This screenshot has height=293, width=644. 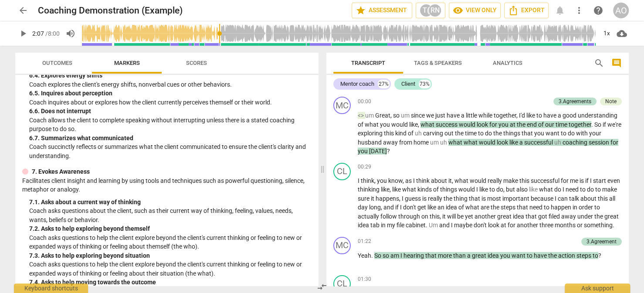 What do you see at coordinates (384, 225) in the screenshot?
I see `span: in` at bounding box center [384, 225].